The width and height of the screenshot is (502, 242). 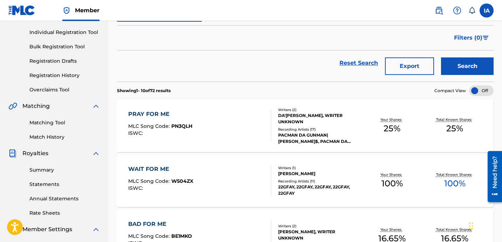 What do you see at coordinates (13, 106) in the screenshot?
I see `img: Matching` at bounding box center [13, 106].